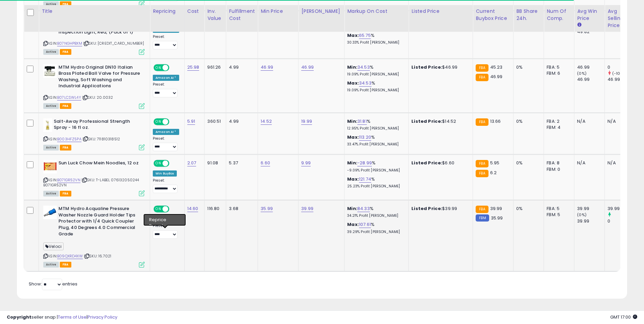  What do you see at coordinates (439, 121) in the screenshot?
I see `div: $14.52` at bounding box center [439, 121].